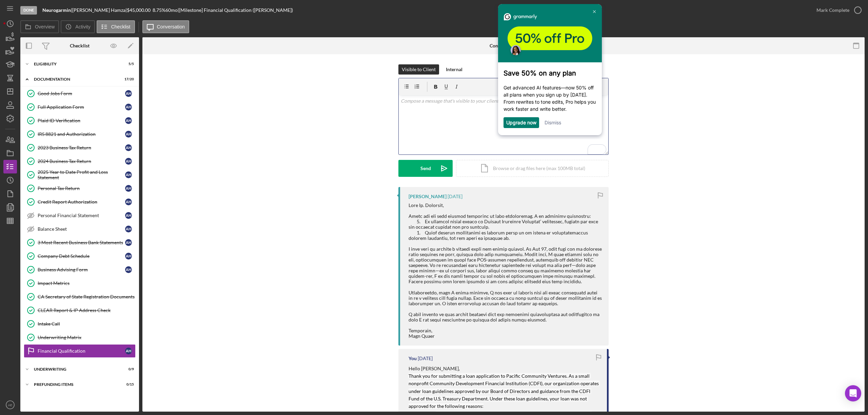  I want to click on div: Checklist, so click(79, 45).